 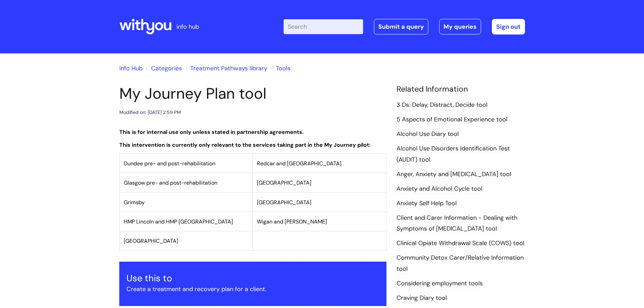 I want to click on a: 3 Ds: Delay, Distract, Decide tool, so click(x=442, y=105).